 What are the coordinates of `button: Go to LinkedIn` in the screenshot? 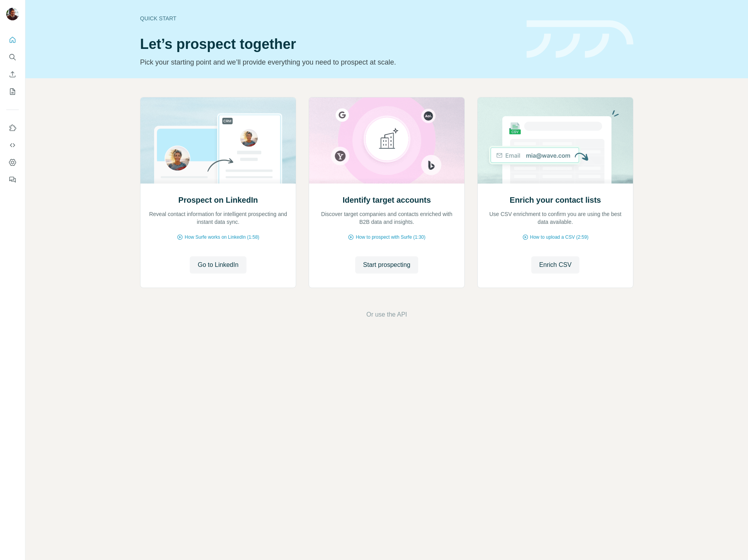 It's located at (218, 265).